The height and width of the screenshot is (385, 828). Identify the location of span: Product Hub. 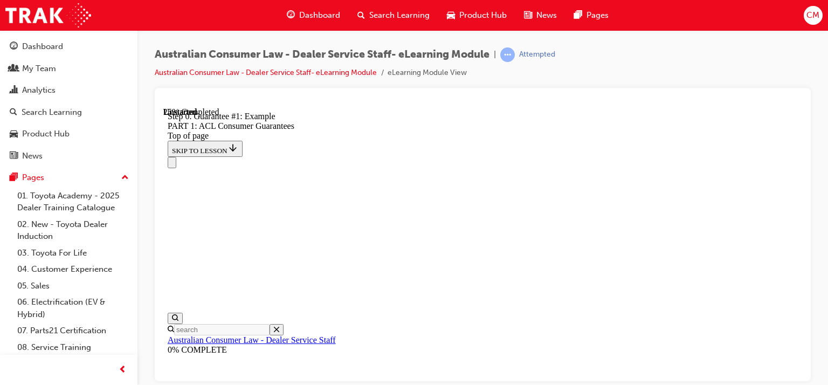
(483, 15).